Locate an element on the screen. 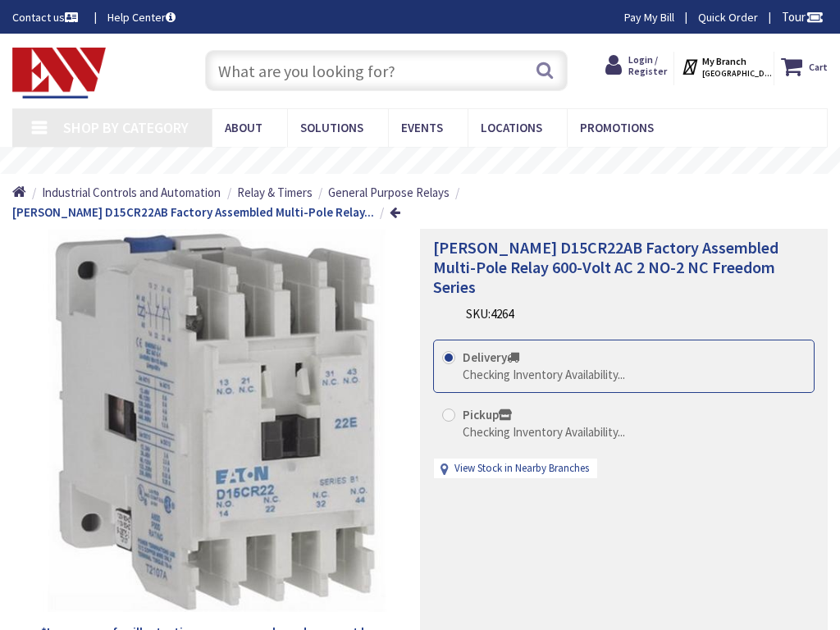  span: Industrial Controls and Automation is located at coordinates (131, 192).